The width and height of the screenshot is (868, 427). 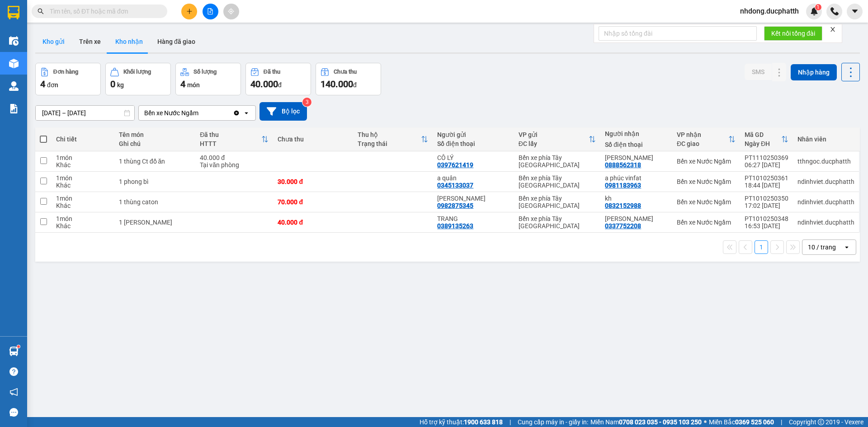 What do you see at coordinates (312, 202) in the screenshot?
I see `div: 70.000 đ` at bounding box center [312, 202].